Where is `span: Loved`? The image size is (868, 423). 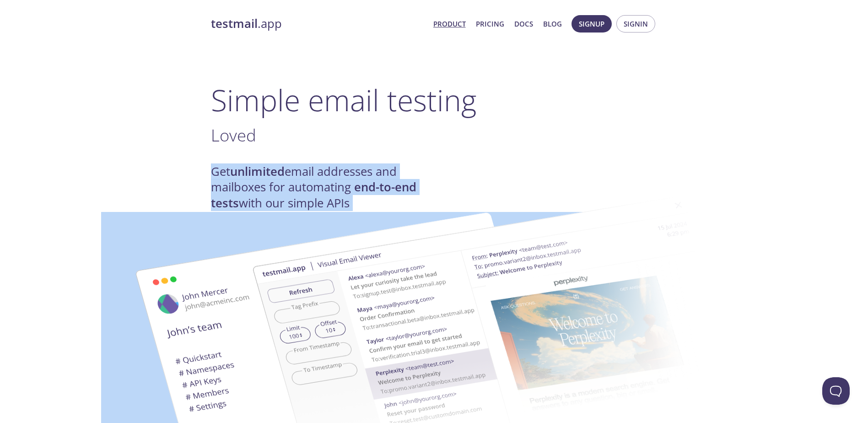
span: Loved is located at coordinates (234, 135).